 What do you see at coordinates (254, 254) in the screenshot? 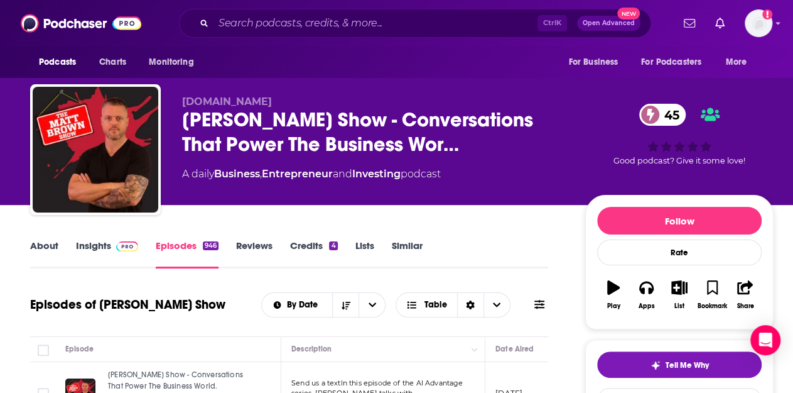
I see `a: Reviews` at bounding box center [254, 254].